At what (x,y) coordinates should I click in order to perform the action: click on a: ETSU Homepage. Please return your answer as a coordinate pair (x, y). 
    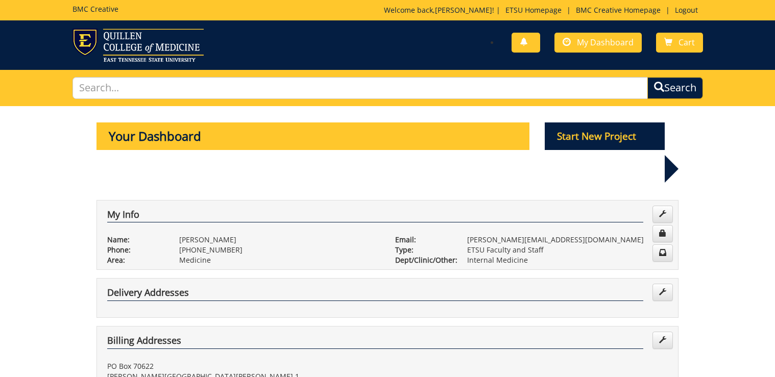
    Looking at the image, I should click on (533, 10).